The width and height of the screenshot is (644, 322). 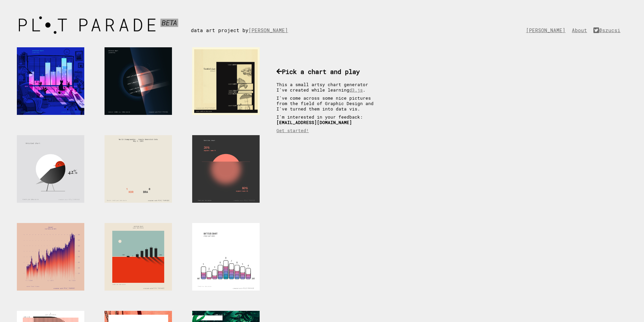 What do you see at coordinates (329, 71) in the screenshot?
I see `h3: Pick a chart and play` at bounding box center [329, 71].